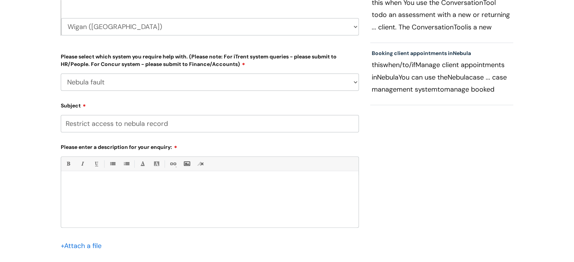 The width and height of the screenshot is (574, 262). What do you see at coordinates (68, 164) in the screenshot?
I see `a: Bold (Ctrl-B)` at bounding box center [68, 164].